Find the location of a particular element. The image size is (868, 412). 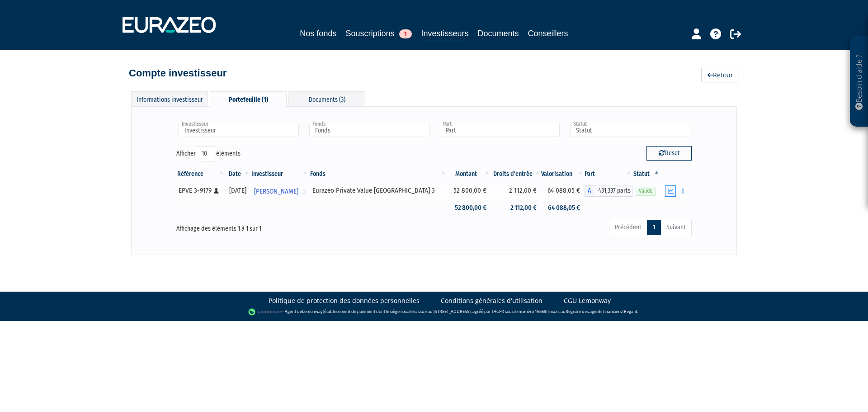

th: Investisseur: activer pour trier la colonne par ordre croissant is located at coordinates (280, 174).